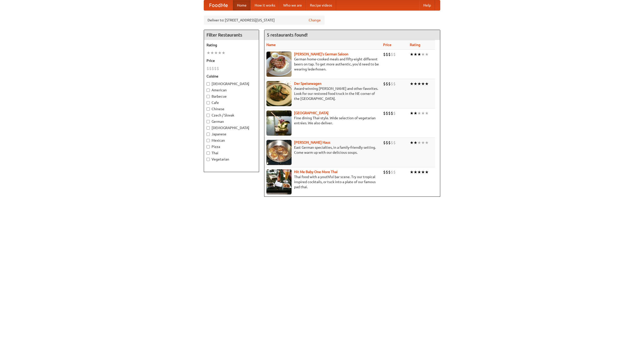  Describe the element at coordinates (231, 146) in the screenshot. I see `label: Pizza` at that location.